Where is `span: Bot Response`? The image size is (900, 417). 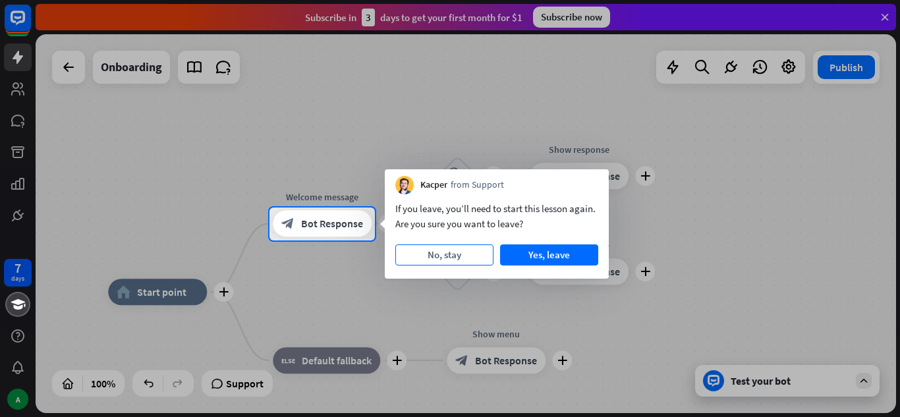 span: Bot Response is located at coordinates (332, 224).